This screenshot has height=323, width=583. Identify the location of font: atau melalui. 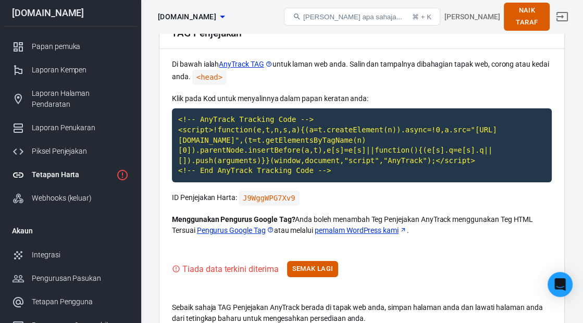
(293, 230).